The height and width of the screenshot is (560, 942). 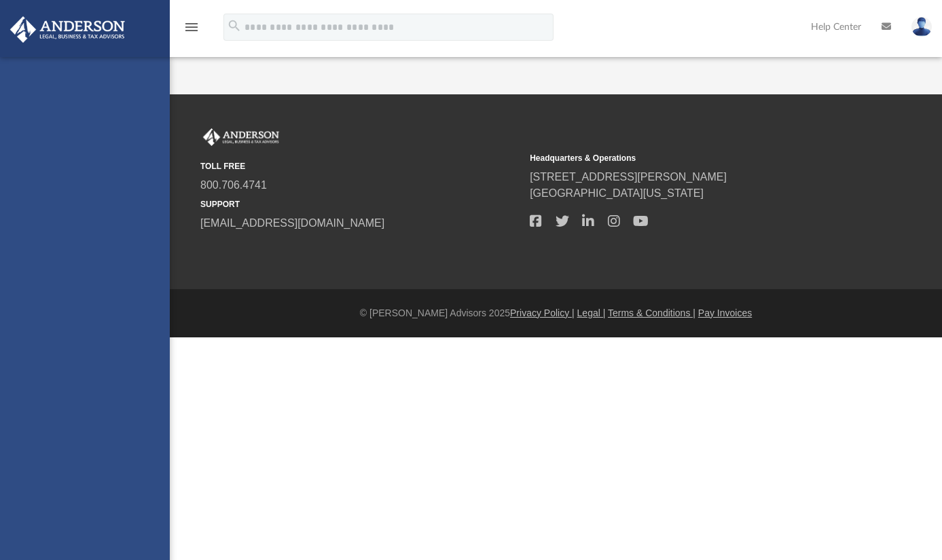 What do you see at coordinates (542, 313) in the screenshot?
I see `a: Privacy Policy |` at bounding box center [542, 313].